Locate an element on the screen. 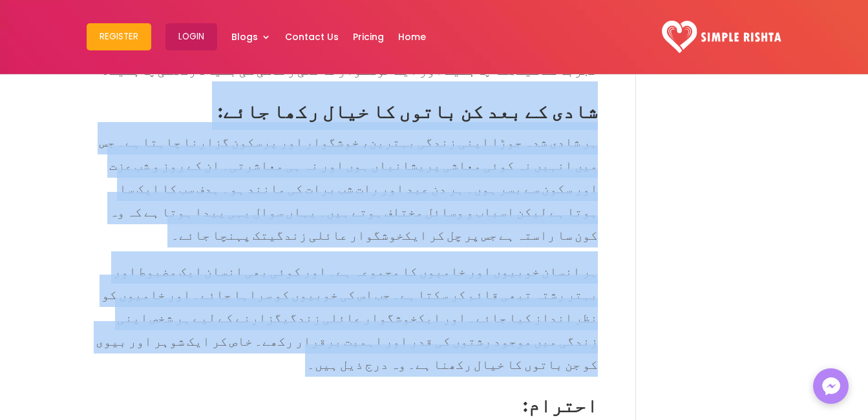  span: شادی کے بعد کن باتوں کا خیال رکھا جائے is located at coordinates (410, 105).